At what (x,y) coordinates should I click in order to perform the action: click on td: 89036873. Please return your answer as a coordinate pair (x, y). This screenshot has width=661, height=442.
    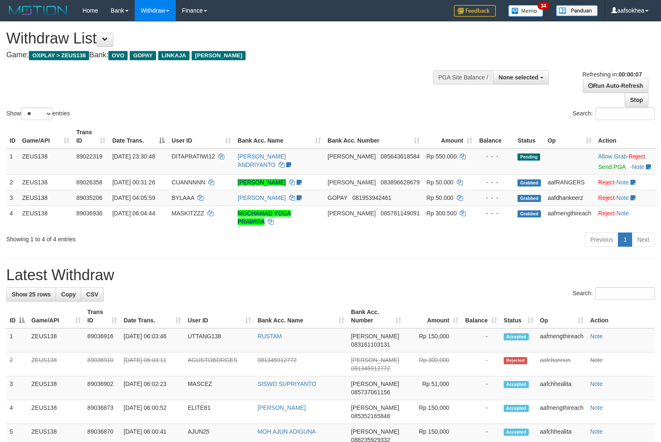
    Looking at the image, I should click on (102, 412).